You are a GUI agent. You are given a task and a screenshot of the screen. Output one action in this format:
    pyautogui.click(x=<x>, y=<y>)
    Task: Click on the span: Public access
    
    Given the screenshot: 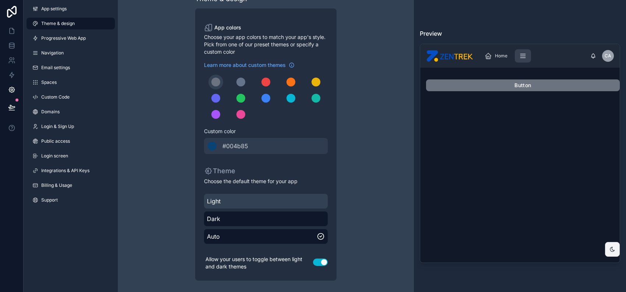 What is the action you would take?
    pyautogui.click(x=56, y=141)
    